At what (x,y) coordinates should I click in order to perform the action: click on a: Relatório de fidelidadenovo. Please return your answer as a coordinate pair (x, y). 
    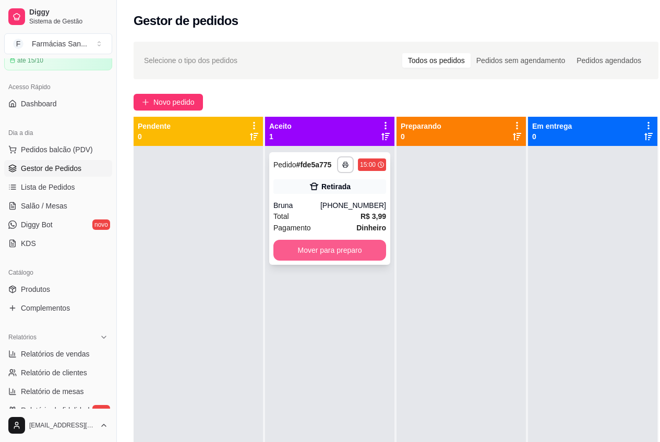
    Looking at the image, I should click on (58, 410).